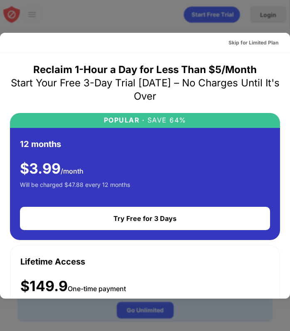  Describe the element at coordinates (124, 120) in the screenshot. I see `div: POPULAR ·` at that location.